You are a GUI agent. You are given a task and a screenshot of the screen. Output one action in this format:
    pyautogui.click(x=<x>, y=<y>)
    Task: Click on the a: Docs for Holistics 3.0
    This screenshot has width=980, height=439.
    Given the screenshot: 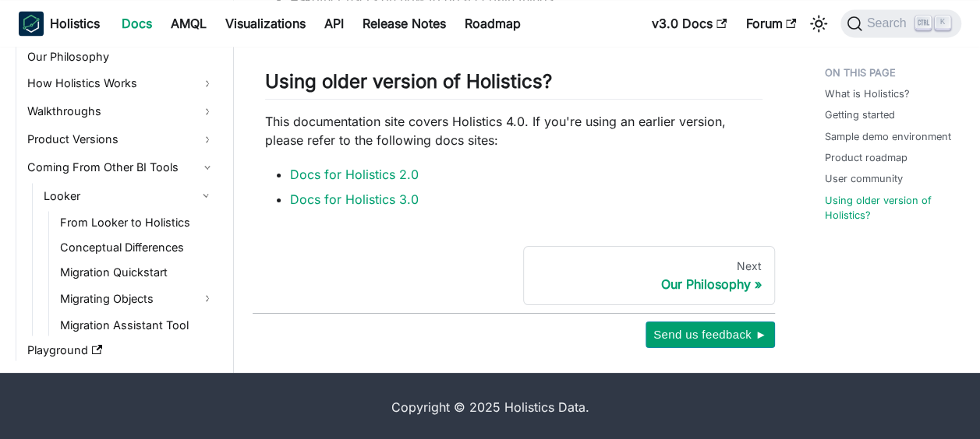 What is the action you would take?
    pyautogui.click(x=354, y=199)
    